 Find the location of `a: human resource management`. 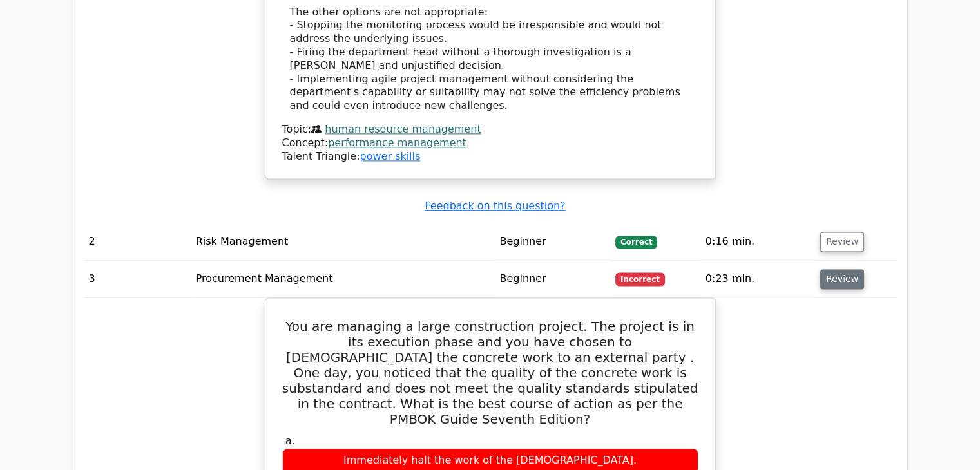

a: human resource management is located at coordinates (403, 128).